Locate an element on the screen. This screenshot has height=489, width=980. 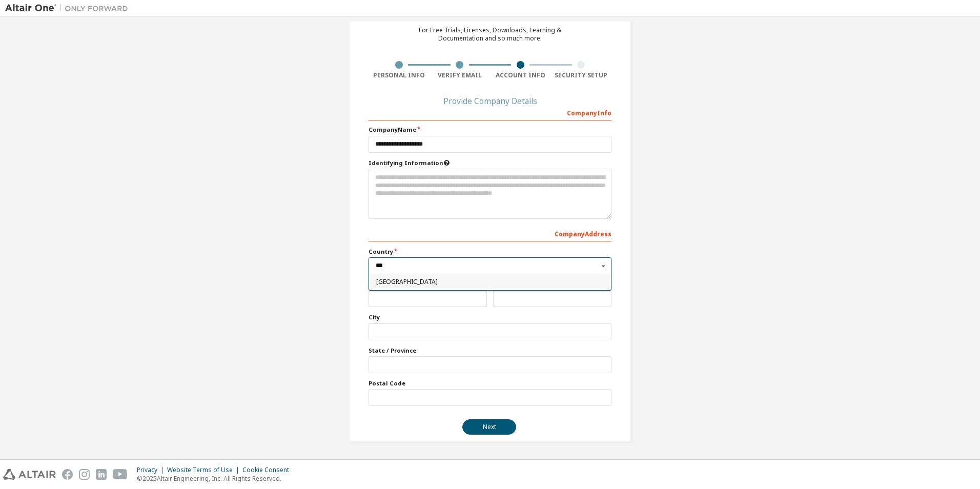
div: For Free Trials, Licenses, Downloads, Learning & Documentation and so much more. is located at coordinates (490, 34).